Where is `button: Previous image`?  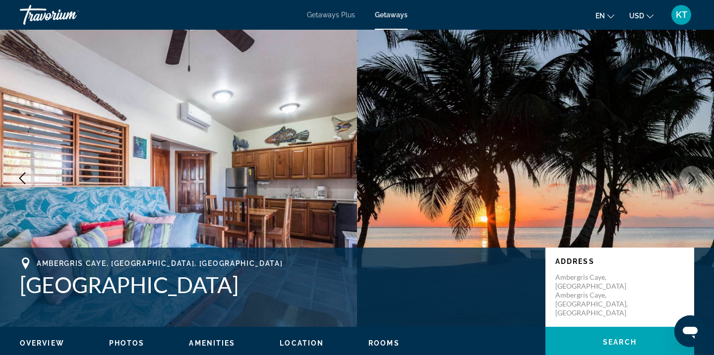
button: Previous image is located at coordinates (22, 178).